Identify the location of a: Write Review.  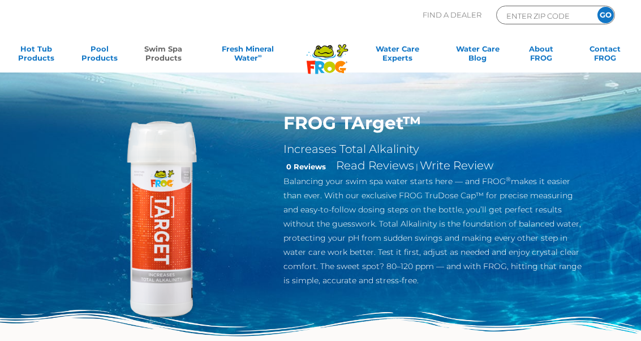
(457, 165).